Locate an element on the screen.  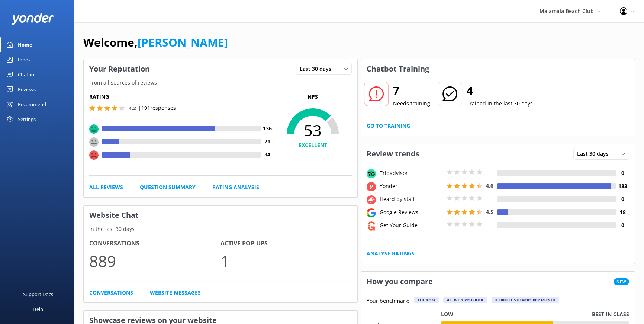
a: Question Summary is located at coordinates (168, 187).